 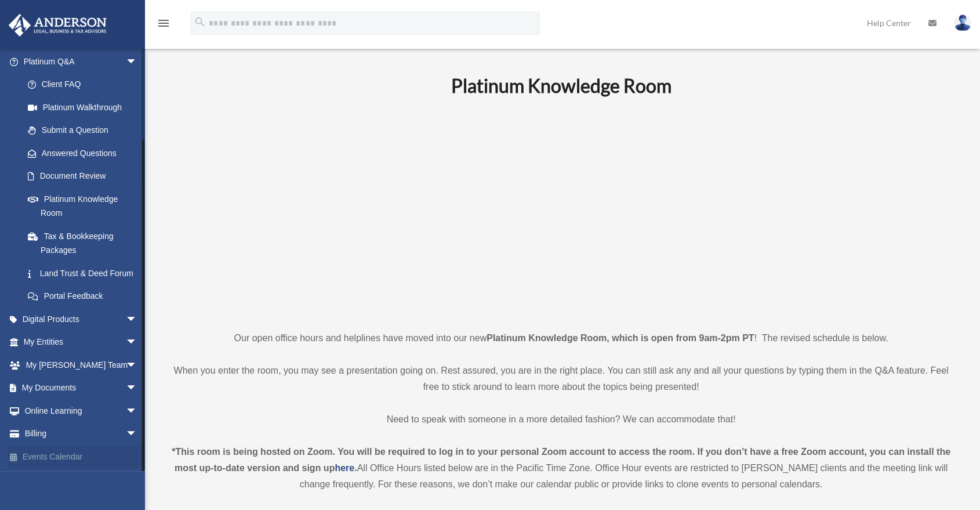 I want to click on a: Platinum Walkthrough, so click(x=86, y=108).